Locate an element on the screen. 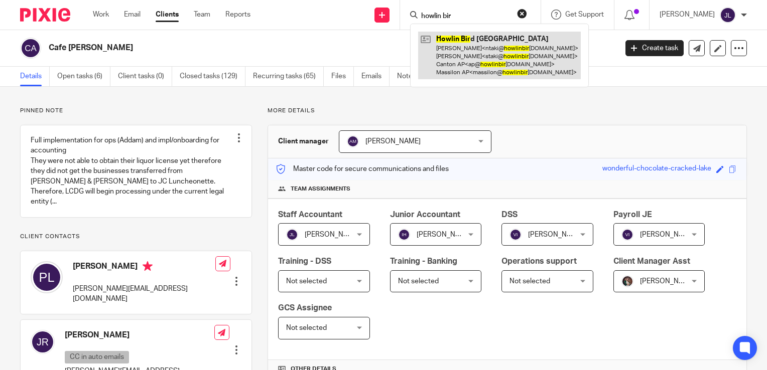 This screenshot has width=767, height=370. span: Client Manager Asst is located at coordinates (652, 262).